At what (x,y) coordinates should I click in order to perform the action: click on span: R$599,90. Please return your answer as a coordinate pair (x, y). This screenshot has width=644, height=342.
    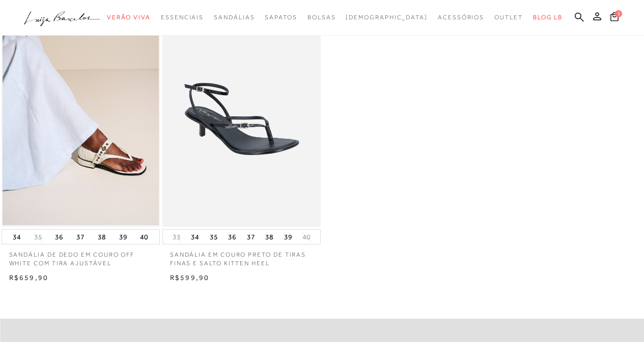
    Looking at the image, I should click on (190, 278).